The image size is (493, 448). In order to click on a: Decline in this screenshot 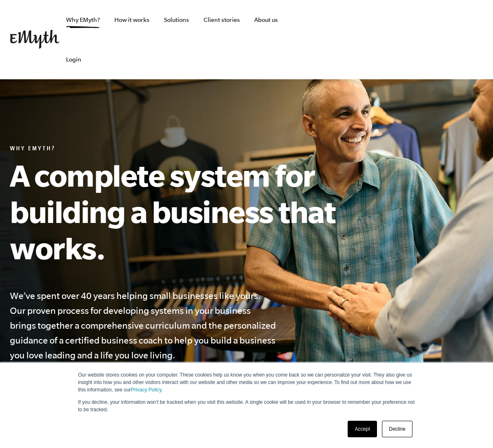, I will do `click(397, 429)`.